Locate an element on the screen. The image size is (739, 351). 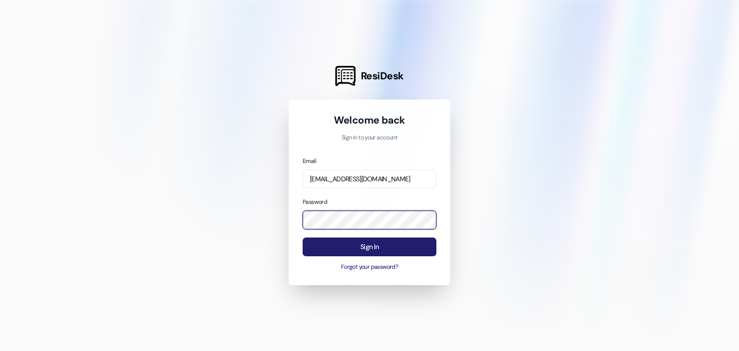
button: Sign In is located at coordinates (369, 247).